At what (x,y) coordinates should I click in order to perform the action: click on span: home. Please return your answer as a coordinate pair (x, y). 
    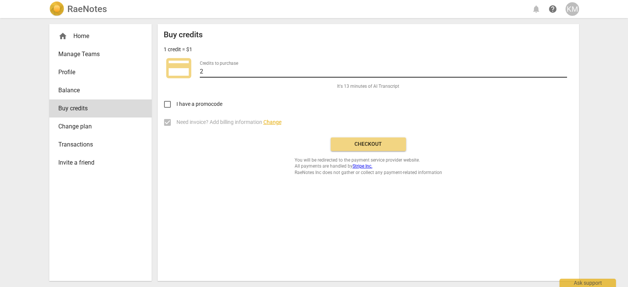
    Looking at the image, I should click on (63, 36).